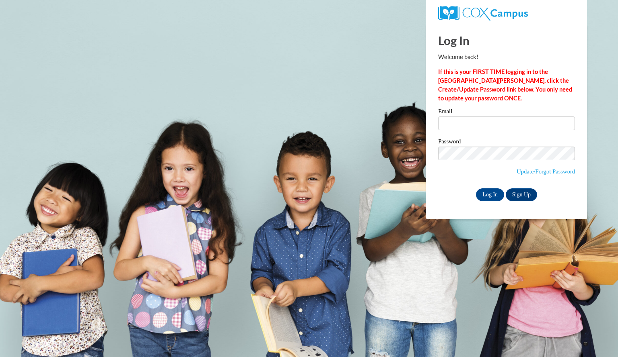 This screenshot has width=618, height=357. Describe the element at coordinates (506, 143) in the screenshot. I see `label: Password` at that location.